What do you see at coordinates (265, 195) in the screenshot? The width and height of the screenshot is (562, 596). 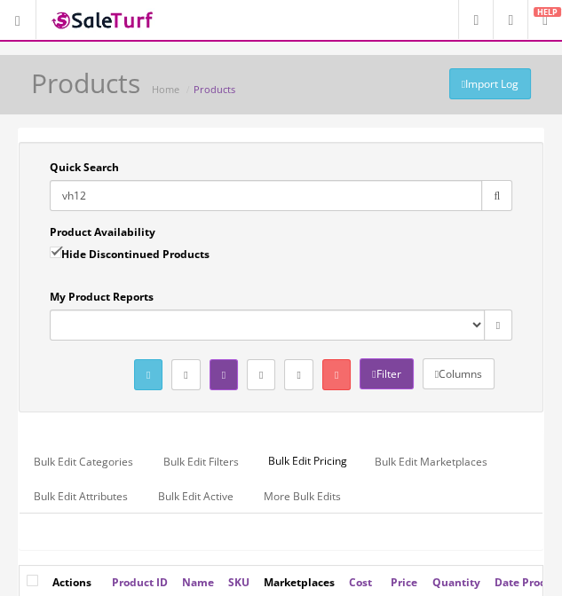 I see `input: Search` at bounding box center [265, 195].